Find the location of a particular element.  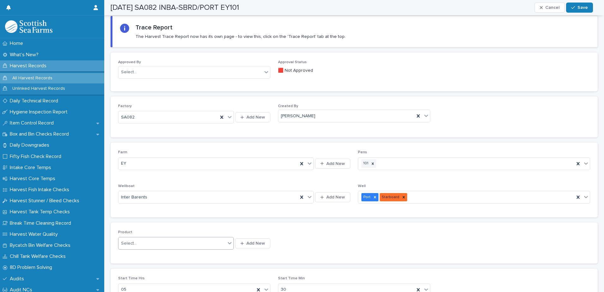

p: Harvest Stunner / Bleed Checks is located at coordinates (46, 200).